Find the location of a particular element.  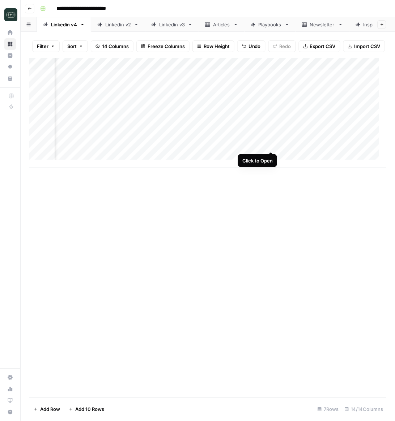

a: Linkedin v3 is located at coordinates (172, 25).